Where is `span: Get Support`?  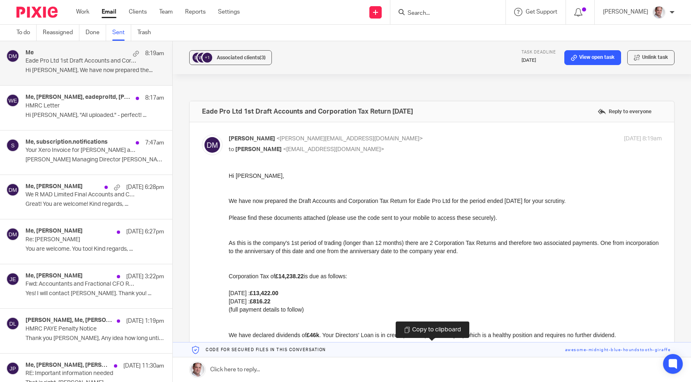 span: Get Support is located at coordinates (542, 12).